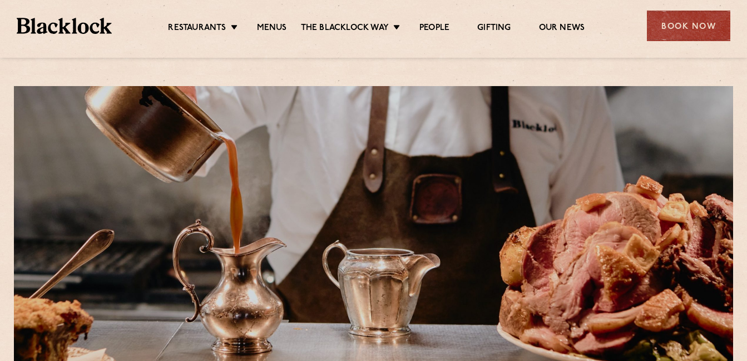 The height and width of the screenshot is (361, 747). Describe the element at coordinates (494, 29) in the screenshot. I see `a: Gifting` at that location.